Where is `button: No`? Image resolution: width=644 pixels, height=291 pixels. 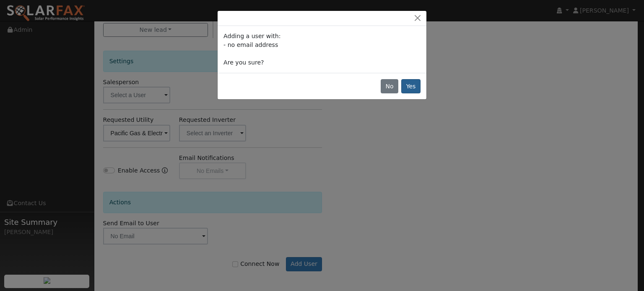 button: No is located at coordinates (390, 86).